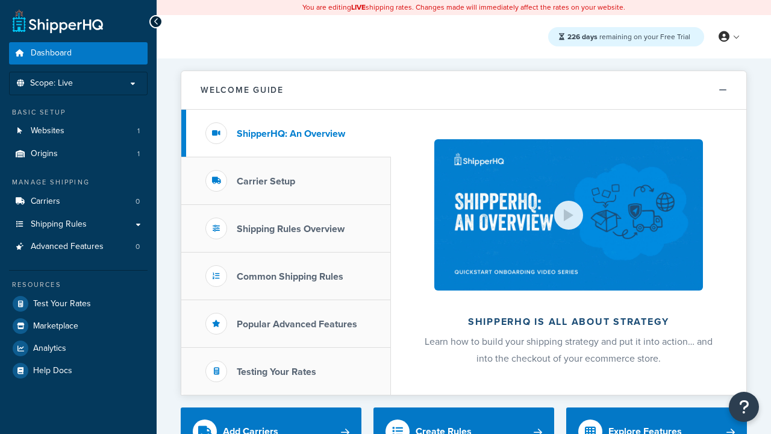 Image resolution: width=771 pixels, height=434 pixels. Describe the element at coordinates (78, 224) in the screenshot. I see `li: Shipping Rules` at that location.